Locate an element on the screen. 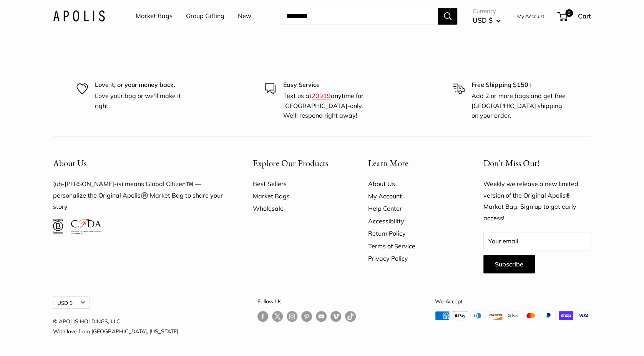 The width and height of the screenshot is (644, 356). a: Follow us on Tumblr is located at coordinates (350, 316).